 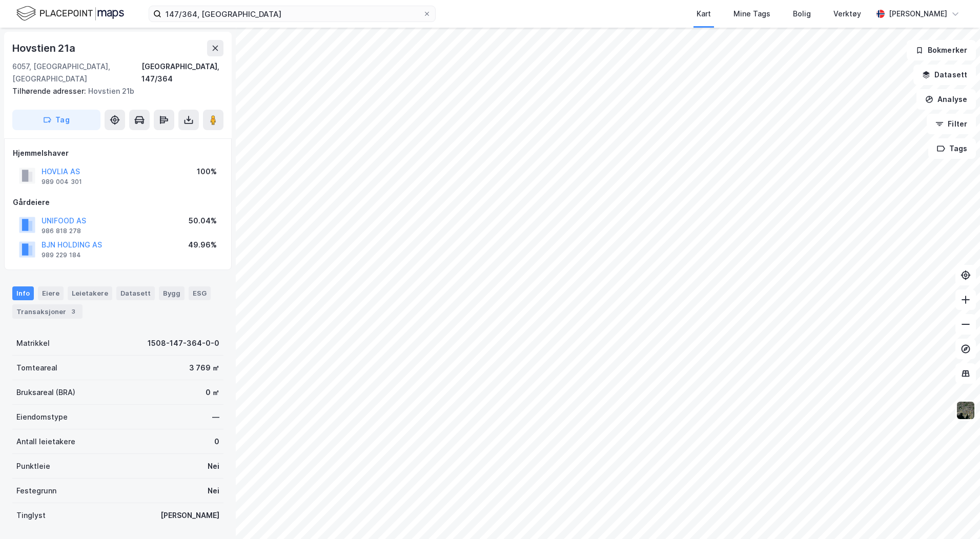 I want to click on div: Matrikkel, so click(x=33, y=344).